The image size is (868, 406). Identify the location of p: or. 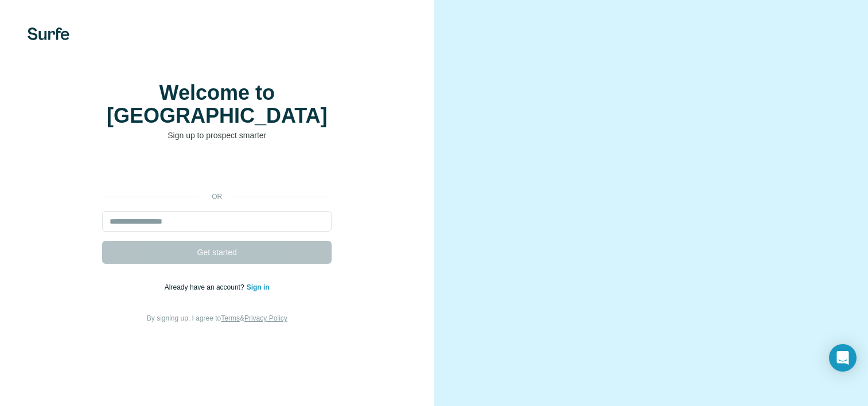
(217, 197).